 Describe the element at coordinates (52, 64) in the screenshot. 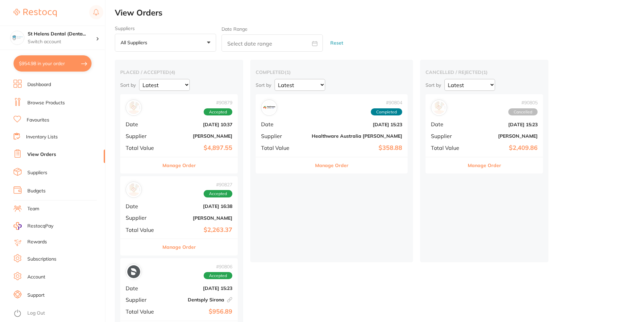

I see `button: $954.98 in your order` at that location.